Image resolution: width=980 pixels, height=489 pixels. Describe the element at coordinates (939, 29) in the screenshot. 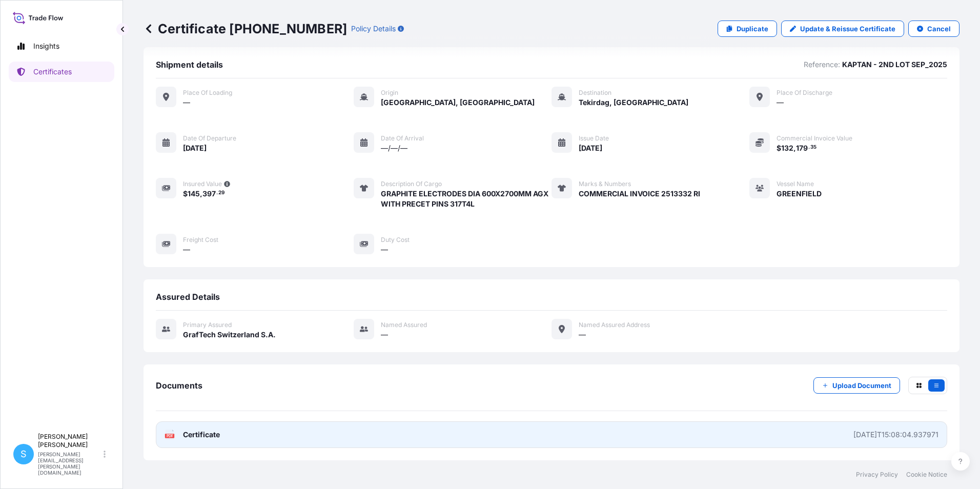

I see `p: Cancel` at that location.